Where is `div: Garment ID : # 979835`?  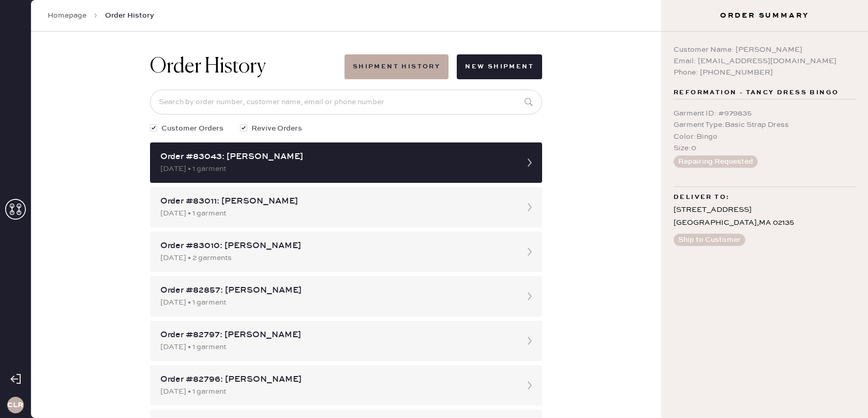 div: Garment ID : # 979835 is located at coordinates (765, 113).